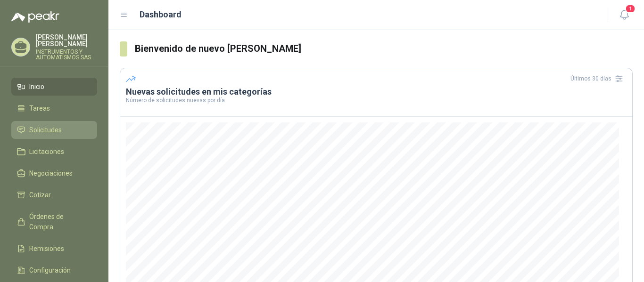 The width and height of the screenshot is (644, 282). What do you see at coordinates (598, 79) in the screenshot?
I see `div: Últimos 30 días` at bounding box center [598, 79].